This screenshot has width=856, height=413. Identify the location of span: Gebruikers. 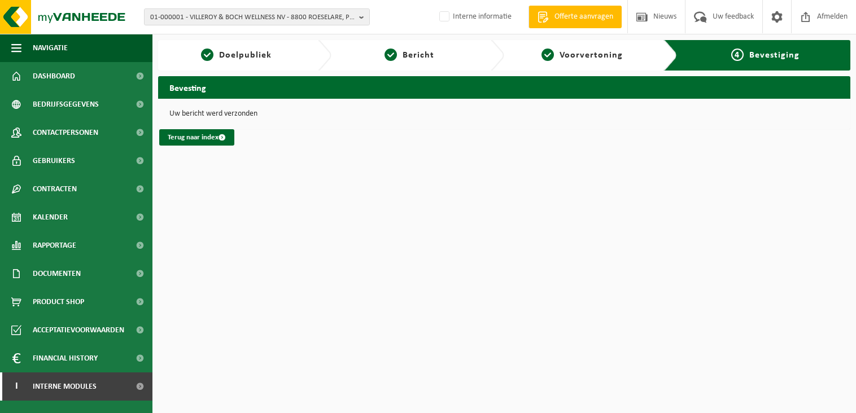
(54, 161).